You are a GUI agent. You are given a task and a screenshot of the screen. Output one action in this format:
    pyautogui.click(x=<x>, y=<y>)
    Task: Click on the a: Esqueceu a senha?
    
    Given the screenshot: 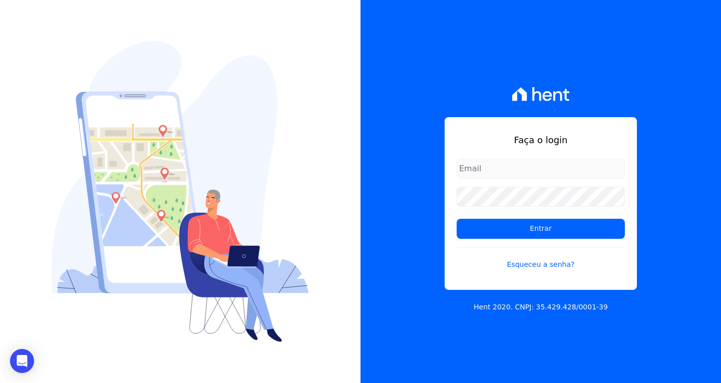 What is the action you would take?
    pyautogui.click(x=541, y=258)
    